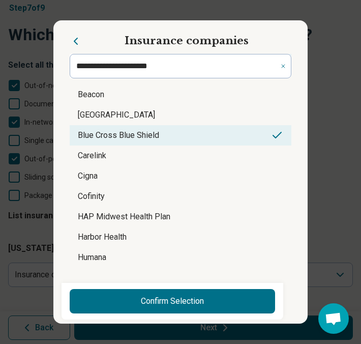  Describe the element at coordinates (181, 237) in the screenshot. I see `li: Harbor Health` at that location.